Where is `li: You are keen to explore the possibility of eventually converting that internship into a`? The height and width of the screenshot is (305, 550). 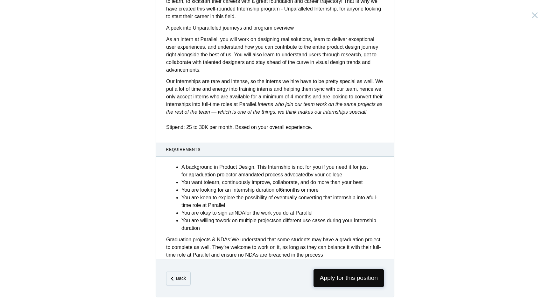 li: You are keen to explore the possibility of eventually converting that internship into a is located at coordinates (283, 201).